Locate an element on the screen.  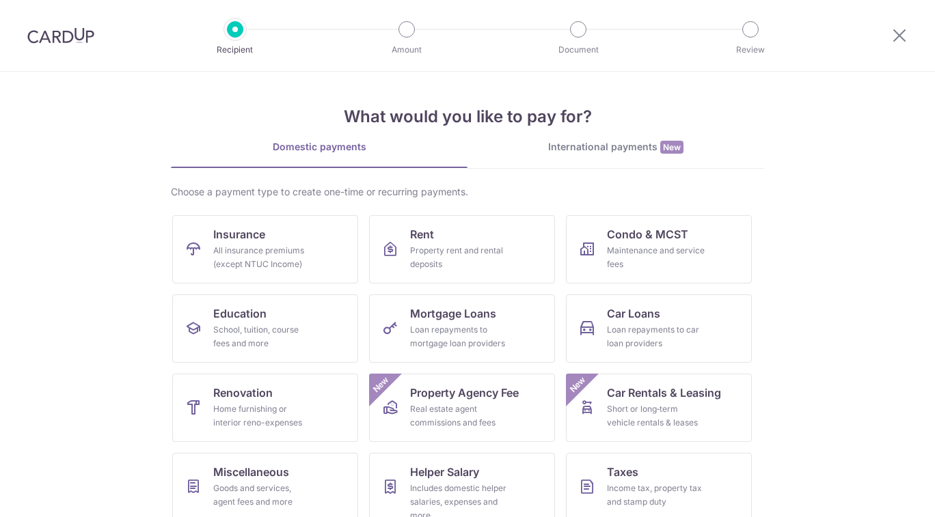
div: Property rent and rental deposits is located at coordinates (459, 258).